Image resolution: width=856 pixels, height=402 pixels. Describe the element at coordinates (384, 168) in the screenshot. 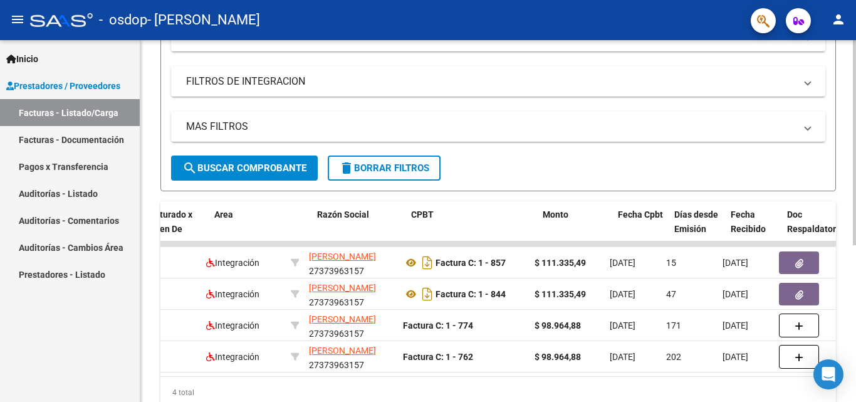

I see `span: Borrar Filtros` at that location.